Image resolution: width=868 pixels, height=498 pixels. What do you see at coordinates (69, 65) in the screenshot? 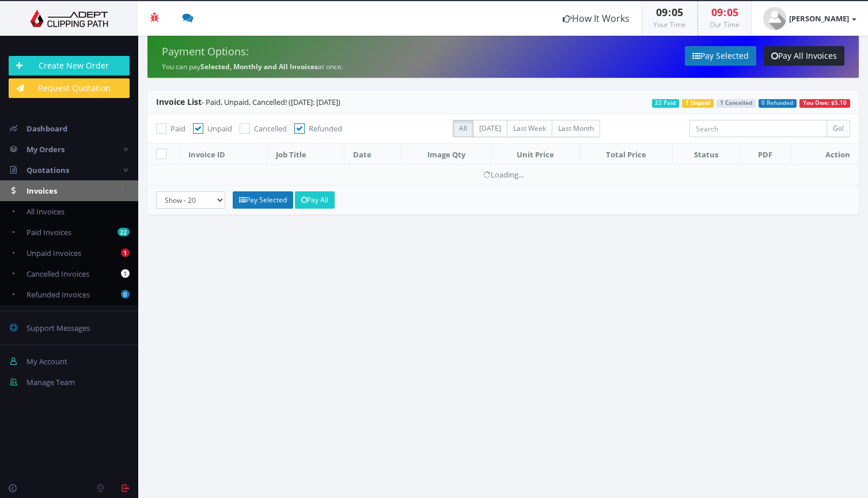
I see `a: Create New Order` at bounding box center [69, 65].